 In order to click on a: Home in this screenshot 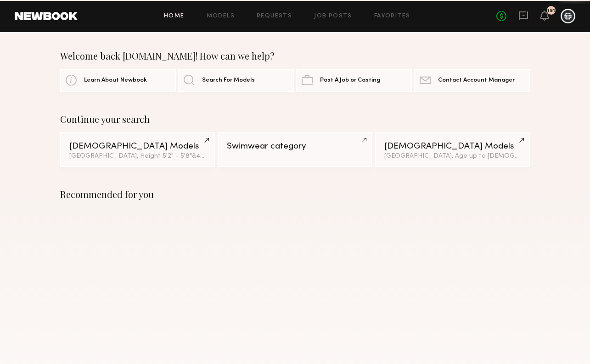, I will do `click(174, 16)`.